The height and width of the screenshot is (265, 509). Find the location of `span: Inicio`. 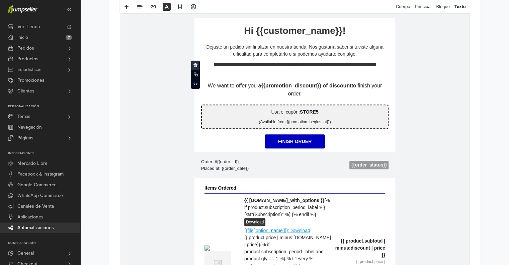

span: Inicio is located at coordinates (23, 37).